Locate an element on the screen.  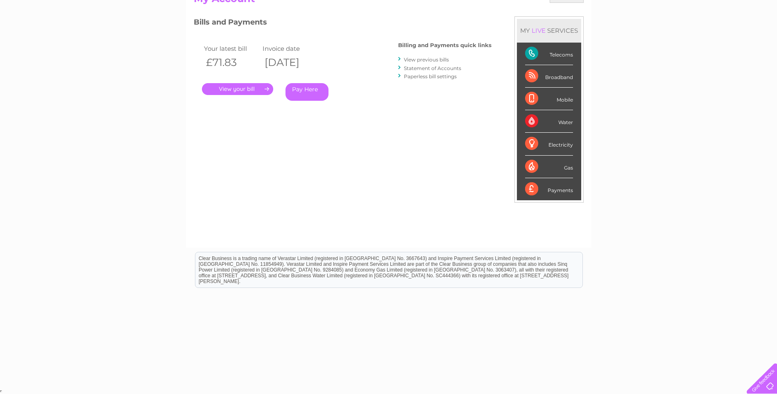
div: MY SERVICES is located at coordinates (549, 30).